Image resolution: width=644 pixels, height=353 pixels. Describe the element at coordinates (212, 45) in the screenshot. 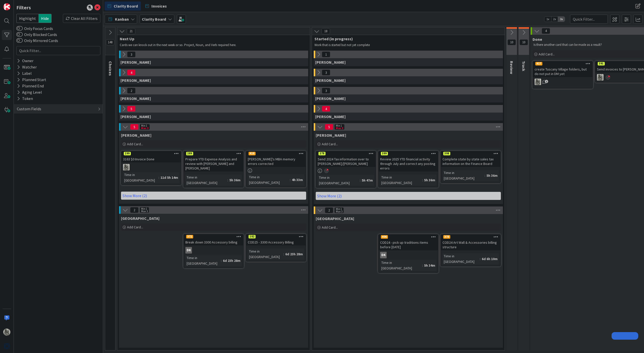

I see `p: Cards we can knock out in the next week or so. Project, Noun, and Verb required here.` at that location.